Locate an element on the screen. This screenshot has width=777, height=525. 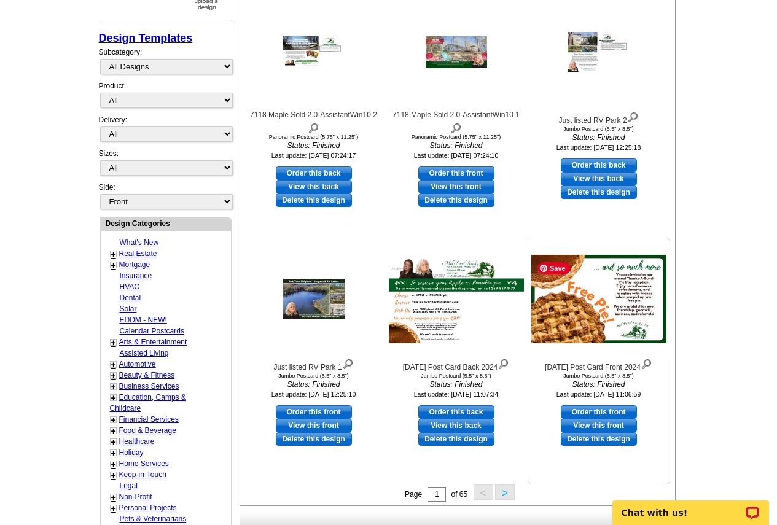
a: Beauty & Fitness is located at coordinates (147, 375).